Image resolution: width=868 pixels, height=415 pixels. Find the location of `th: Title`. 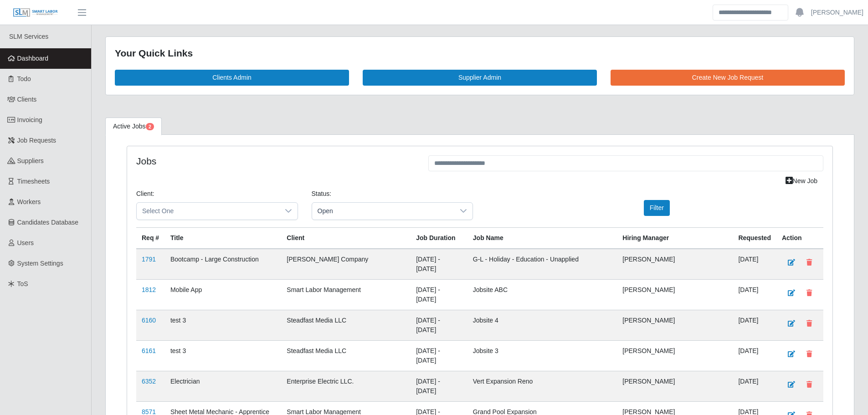

th: Title is located at coordinates (223, 238).